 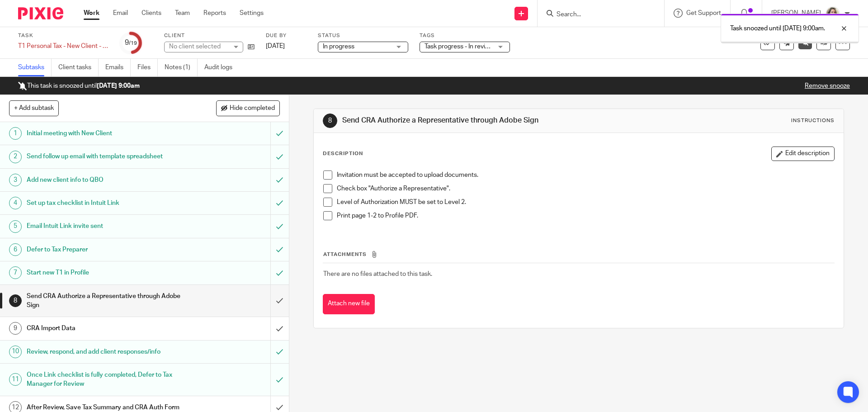 I want to click on h1: Initial meeting with New Client, so click(x=105, y=133).